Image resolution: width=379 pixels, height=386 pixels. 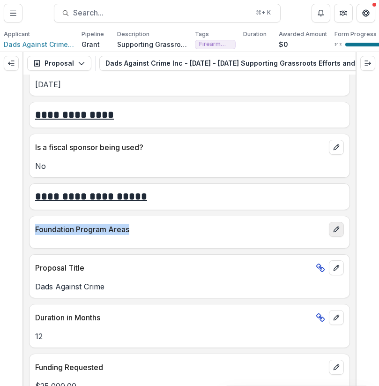 What do you see at coordinates (39, 44) in the screenshot?
I see `span: Dads Against Crime Inc` at bounding box center [39, 44].